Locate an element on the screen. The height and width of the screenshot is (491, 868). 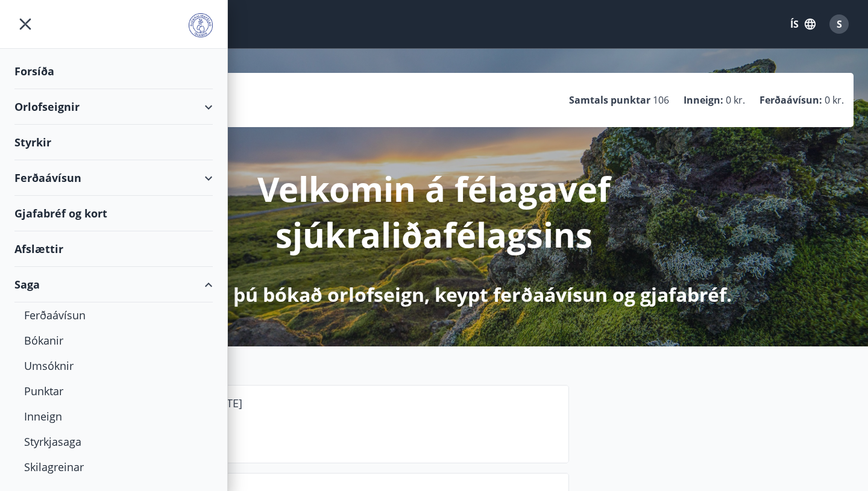
p: Hallgerðargata 3 is located at coordinates (331, 426).